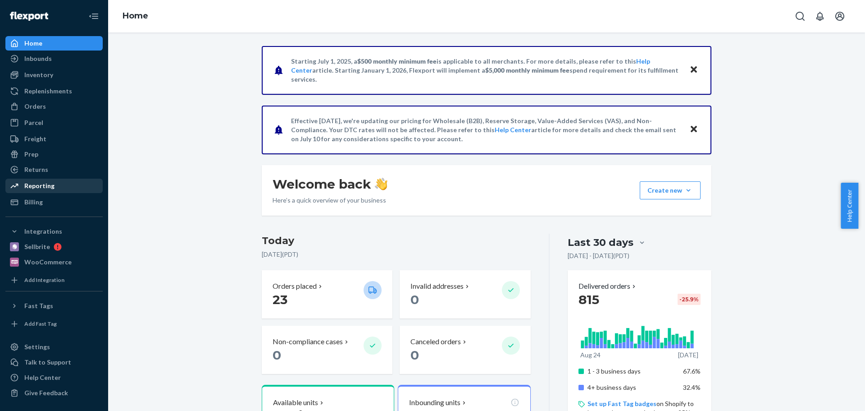 This screenshot has height=411, width=865. Describe the element at coordinates (280, 299) in the screenshot. I see `span: 23` at that location.